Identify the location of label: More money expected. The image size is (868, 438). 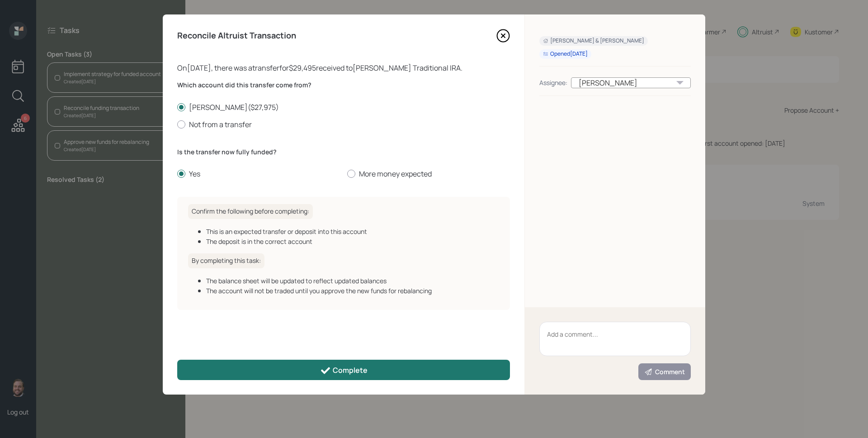
(429, 173).